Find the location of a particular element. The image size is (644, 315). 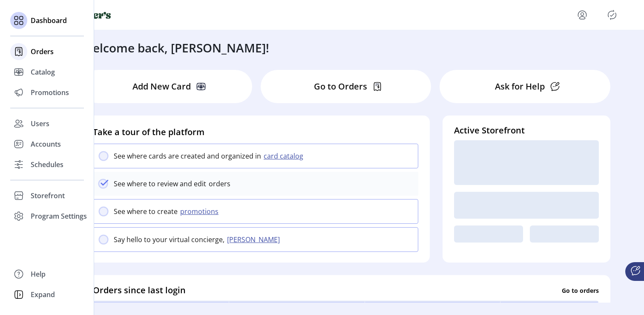

p: See where to review and edit is located at coordinates (160, 184).